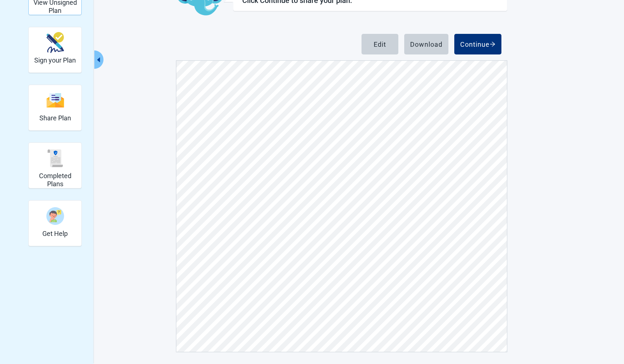 This screenshot has width=624, height=364. Describe the element at coordinates (55, 180) in the screenshot. I see `h2: Completed Plans` at that location.